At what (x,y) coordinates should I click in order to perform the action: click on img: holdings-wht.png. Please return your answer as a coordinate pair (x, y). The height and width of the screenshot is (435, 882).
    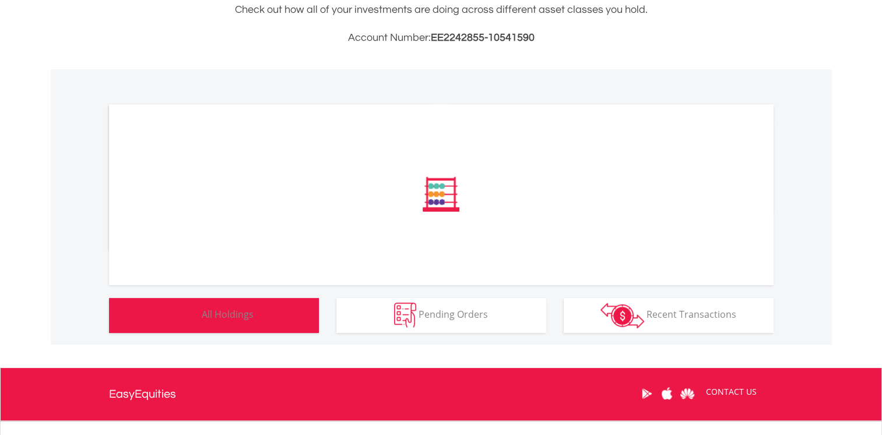
    Looking at the image, I should click on (187, 315).